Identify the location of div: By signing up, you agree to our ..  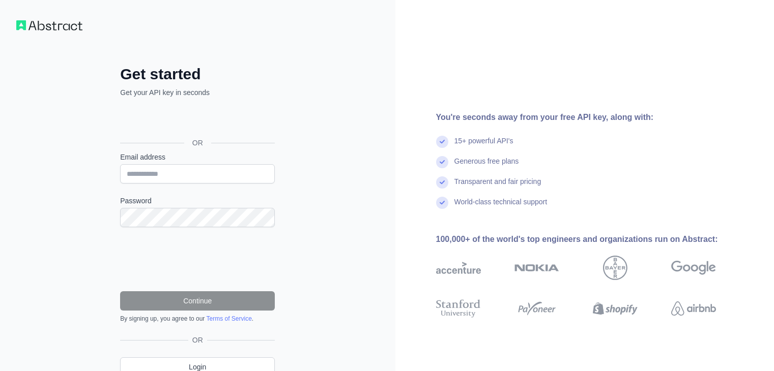
(197, 319).